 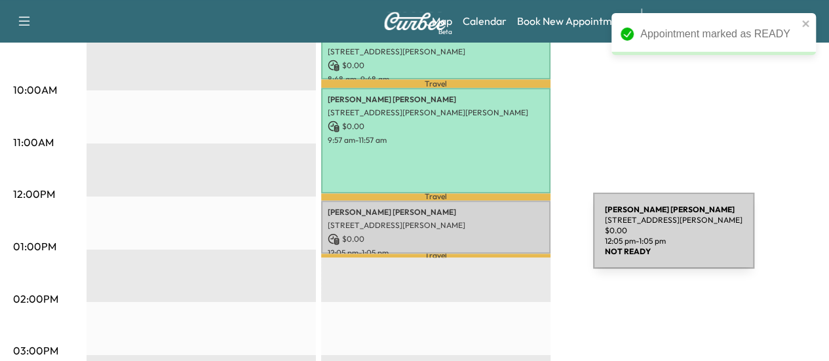 I want to click on p: 9:57 am - 11:57 am, so click(x=436, y=140).